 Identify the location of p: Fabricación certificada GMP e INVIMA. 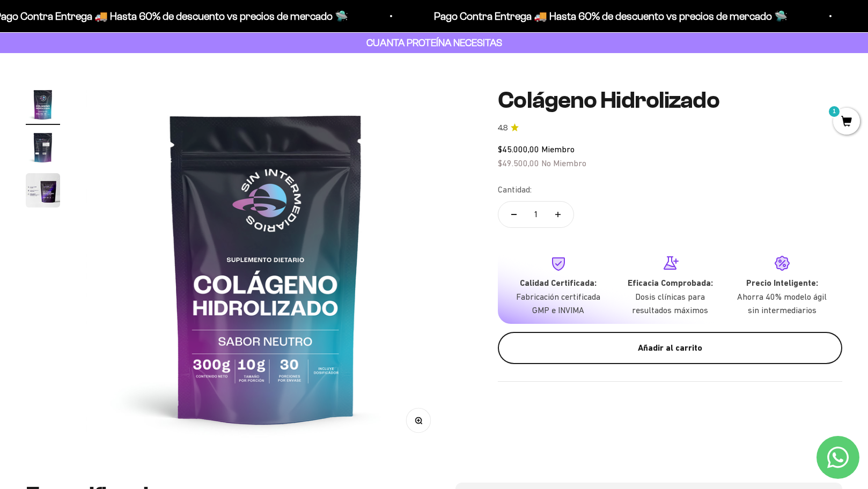
(558, 304).